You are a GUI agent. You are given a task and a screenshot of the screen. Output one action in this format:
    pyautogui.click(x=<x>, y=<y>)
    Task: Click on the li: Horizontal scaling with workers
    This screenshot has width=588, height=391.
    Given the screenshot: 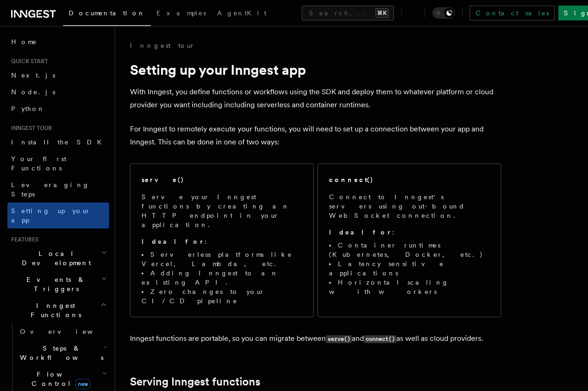 What is the action you would take?
    pyautogui.click(x=409, y=287)
    